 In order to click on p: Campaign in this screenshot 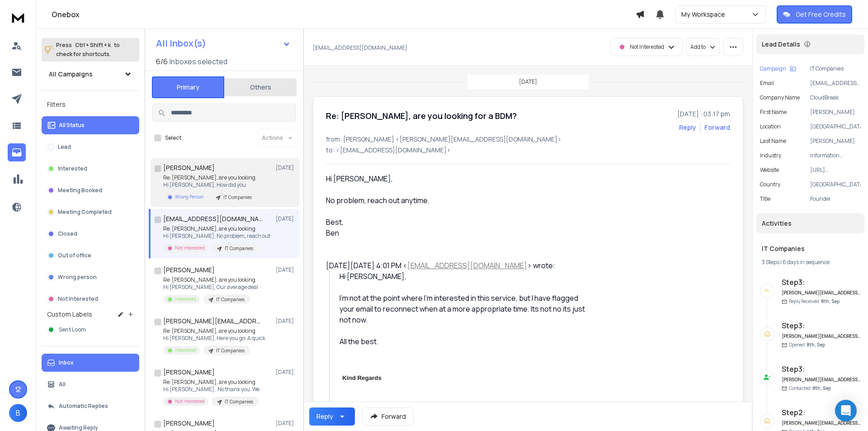, I will do `click(773, 69)`.